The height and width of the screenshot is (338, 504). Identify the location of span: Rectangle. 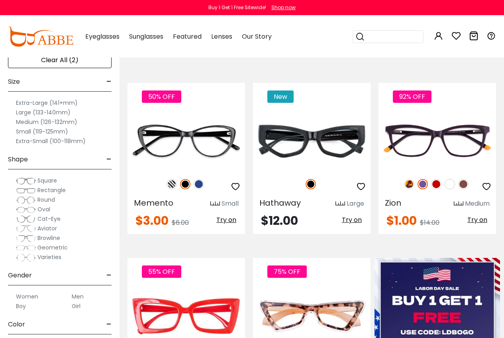
(51, 190).